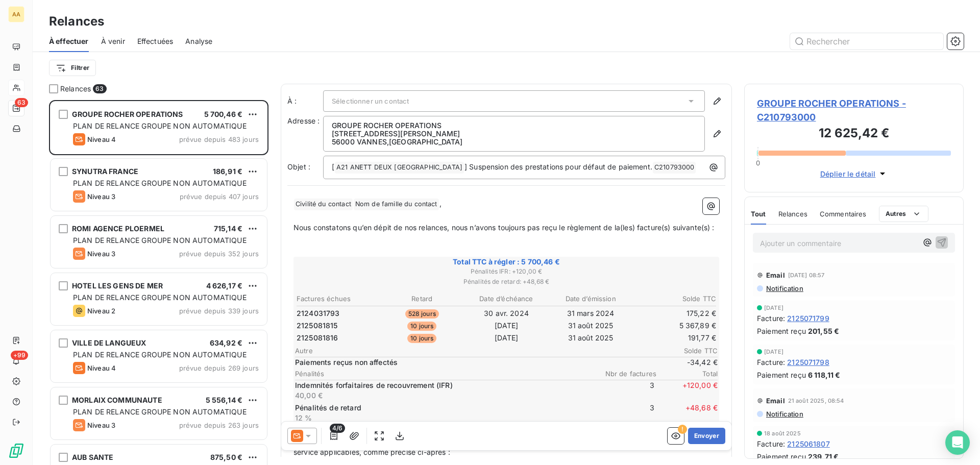  I want to click on span: HOTEL LES GENS DE MER, so click(117, 285).